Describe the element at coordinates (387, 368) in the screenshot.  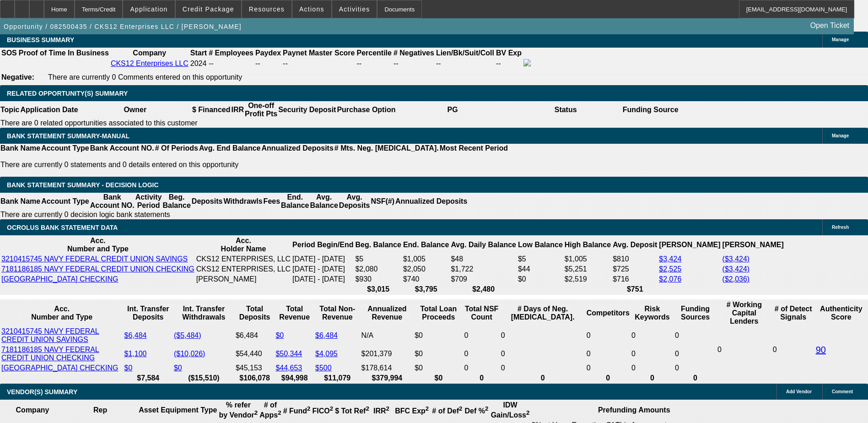
I see `div: $178,614` at that location.